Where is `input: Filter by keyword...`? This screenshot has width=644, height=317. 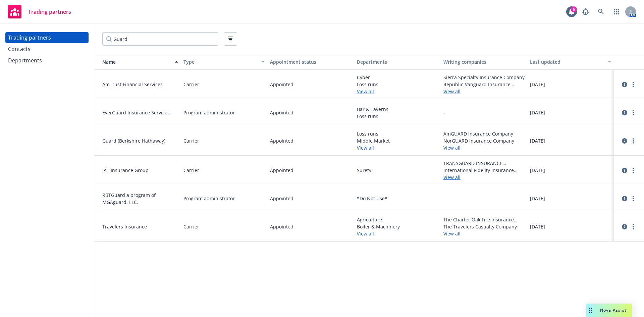 input: Filter by keyword... is located at coordinates (160, 39).